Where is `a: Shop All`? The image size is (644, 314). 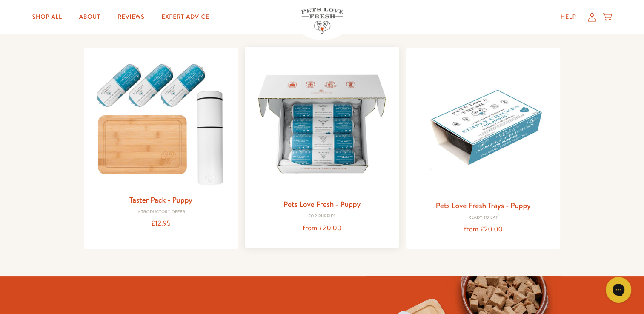
a: Shop All is located at coordinates (47, 17).